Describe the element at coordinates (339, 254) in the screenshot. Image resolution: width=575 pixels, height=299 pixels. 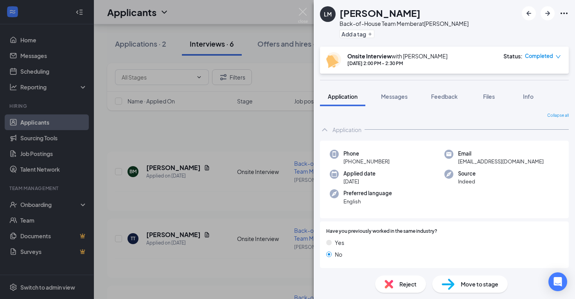
I see `span: No` at that location.